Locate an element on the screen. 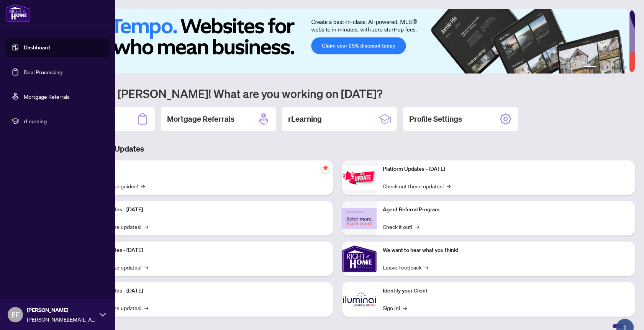  p: Identify your Client is located at coordinates (506, 291).